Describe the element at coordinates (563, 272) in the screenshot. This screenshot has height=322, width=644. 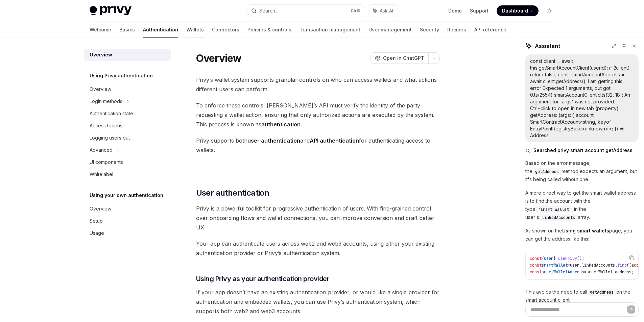
I see `span: smartWalletAddress` at that location.